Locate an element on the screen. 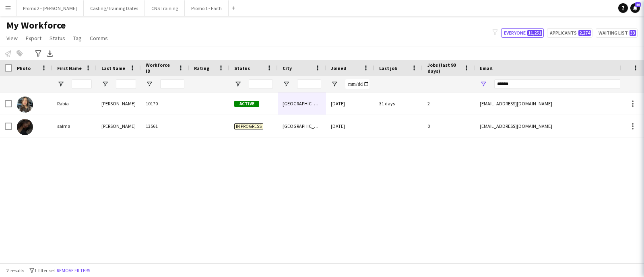  button: Applicants2,274 is located at coordinates (570, 33).